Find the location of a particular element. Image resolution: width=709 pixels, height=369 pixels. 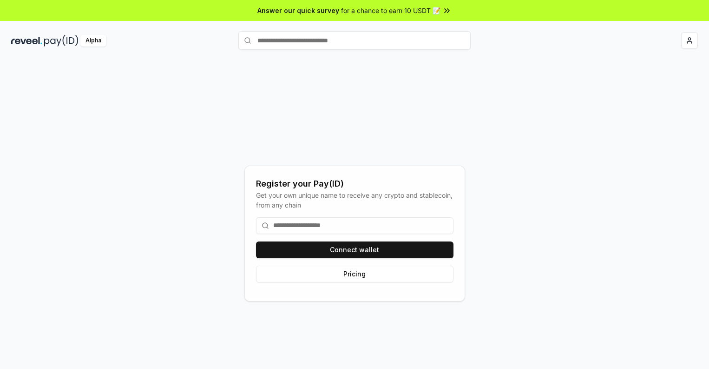

span: for a chance to earn 10 USDT 📝 is located at coordinates (391, 10).